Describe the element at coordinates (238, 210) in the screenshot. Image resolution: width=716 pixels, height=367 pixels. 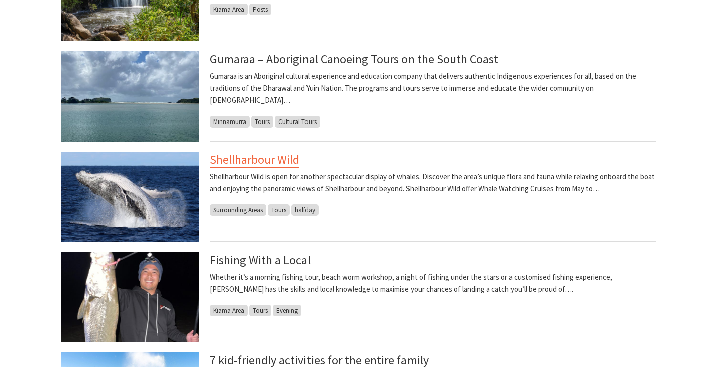
I see `span: Surrounding Areas` at that location.